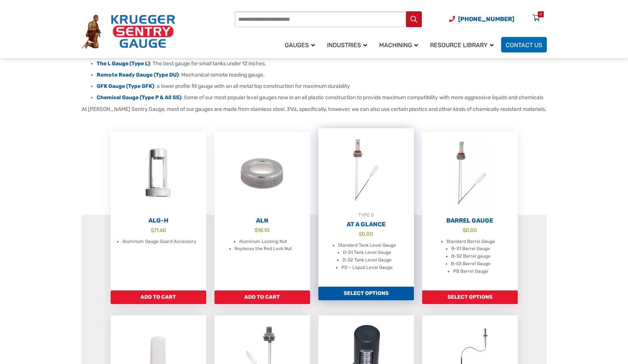 The width and height of the screenshot is (628, 364). I want to click on a: Resource Library, so click(464, 44).